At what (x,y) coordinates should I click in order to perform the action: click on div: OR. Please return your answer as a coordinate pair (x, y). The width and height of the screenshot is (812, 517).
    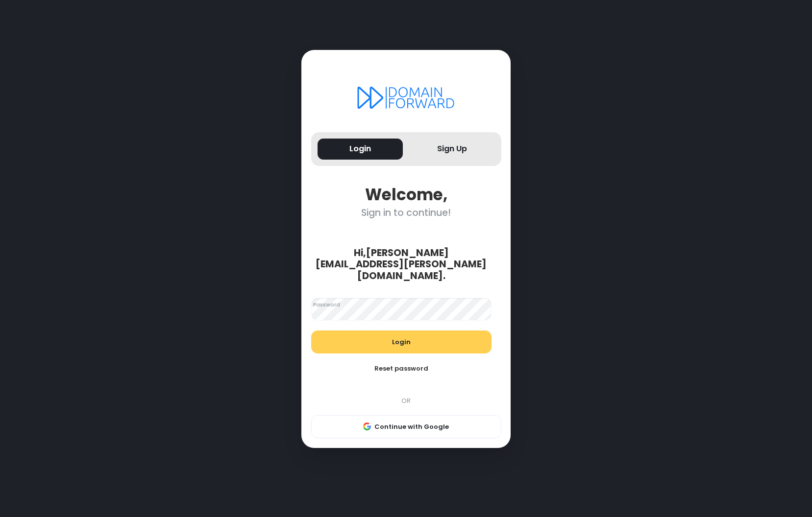
    Looking at the image, I should click on (407, 401).